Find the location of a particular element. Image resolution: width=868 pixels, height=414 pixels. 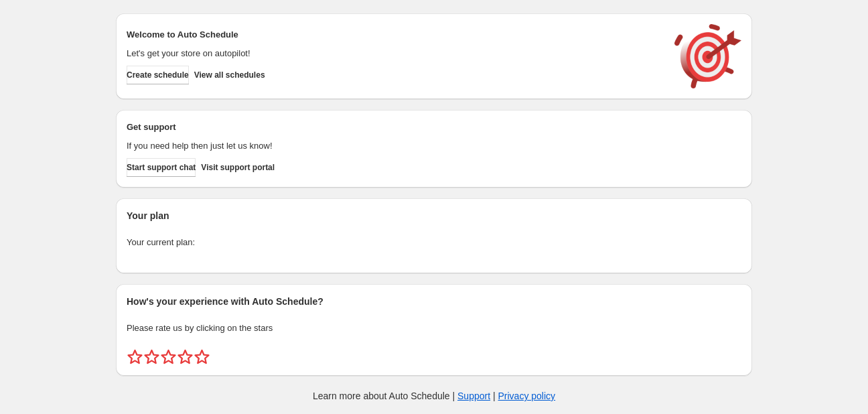

h2: Get support is located at coordinates (394, 127).